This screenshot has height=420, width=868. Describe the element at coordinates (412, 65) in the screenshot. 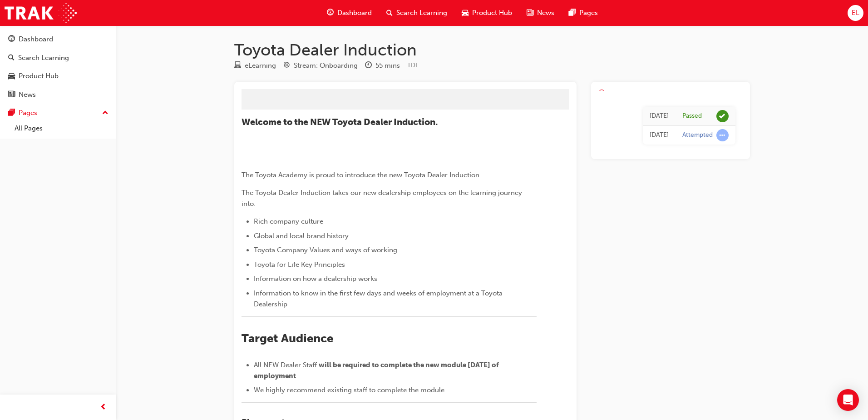

I see `span: Learning resource code` at that location.